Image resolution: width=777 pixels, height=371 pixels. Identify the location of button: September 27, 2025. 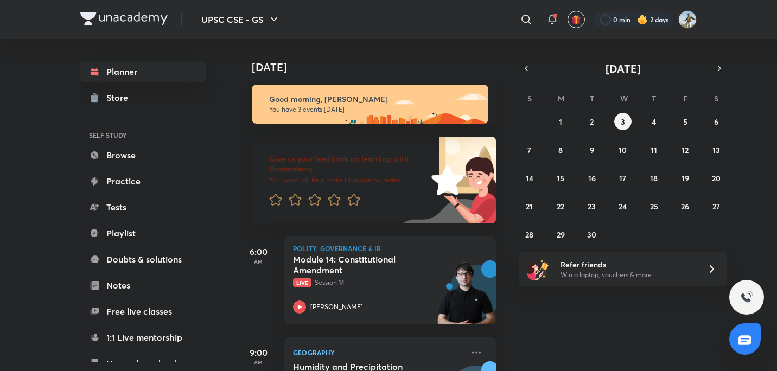
(716, 206).